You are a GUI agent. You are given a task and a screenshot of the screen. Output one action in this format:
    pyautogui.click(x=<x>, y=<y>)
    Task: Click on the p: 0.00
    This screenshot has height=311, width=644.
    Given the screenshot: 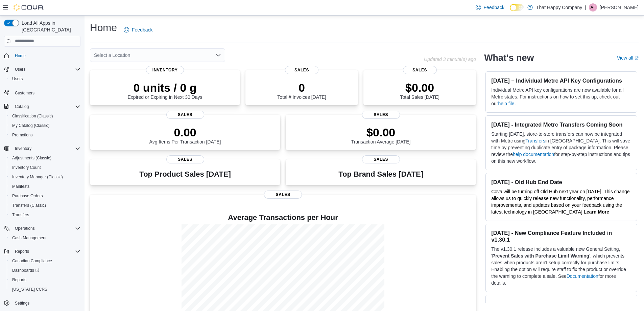 What is the action you would take?
    pyautogui.click(x=185, y=132)
    